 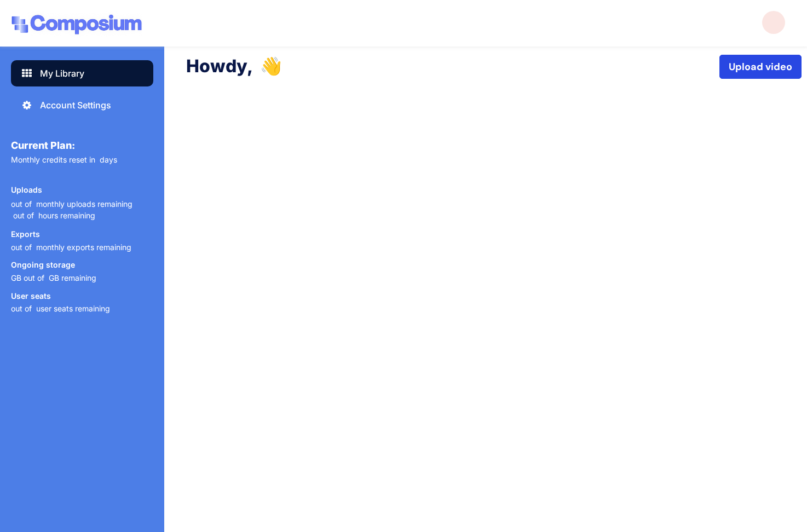 I want to click on div: GB out of GB remaining, so click(x=54, y=278).